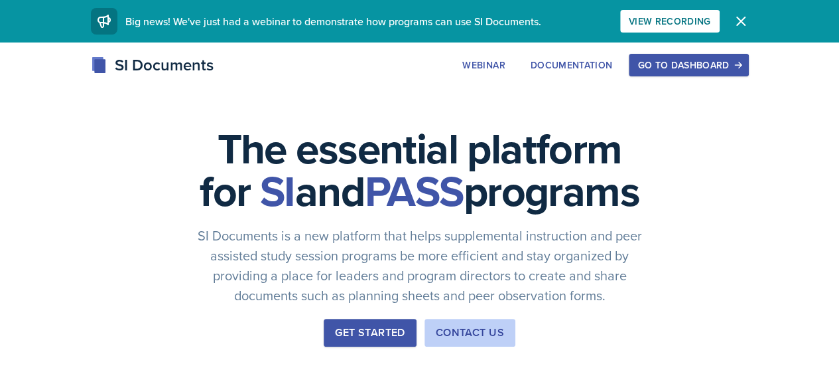 Image resolution: width=839 pixels, height=366 pixels. Describe the element at coordinates (370, 332) in the screenshot. I see `div: Get Started` at that location.